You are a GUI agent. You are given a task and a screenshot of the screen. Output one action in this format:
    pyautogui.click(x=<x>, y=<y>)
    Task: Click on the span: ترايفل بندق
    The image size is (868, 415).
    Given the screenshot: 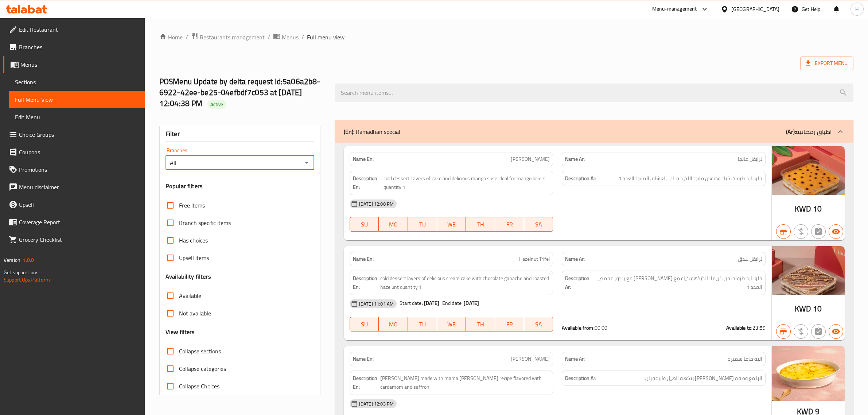 What is the action you would take?
    pyautogui.click(x=750, y=258)
    